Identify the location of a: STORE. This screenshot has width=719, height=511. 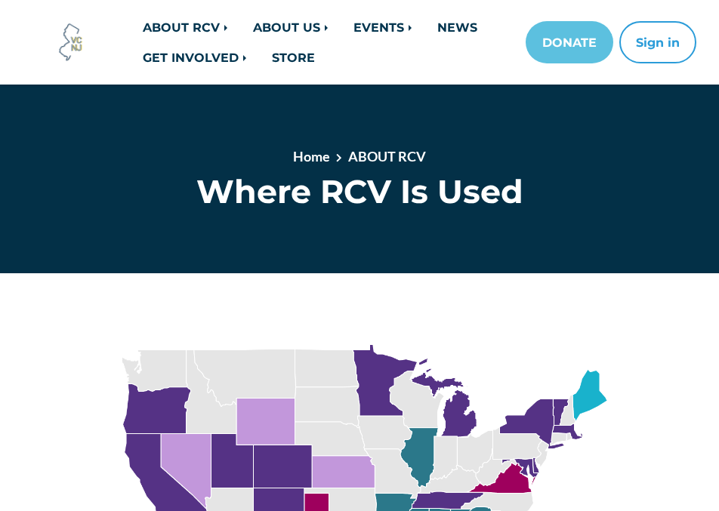
(293, 57).